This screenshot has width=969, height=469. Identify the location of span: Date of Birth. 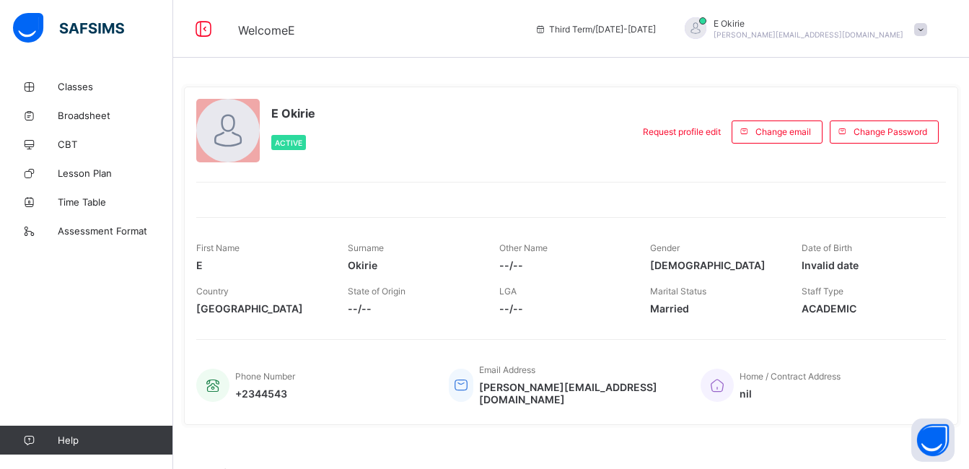
(827, 247).